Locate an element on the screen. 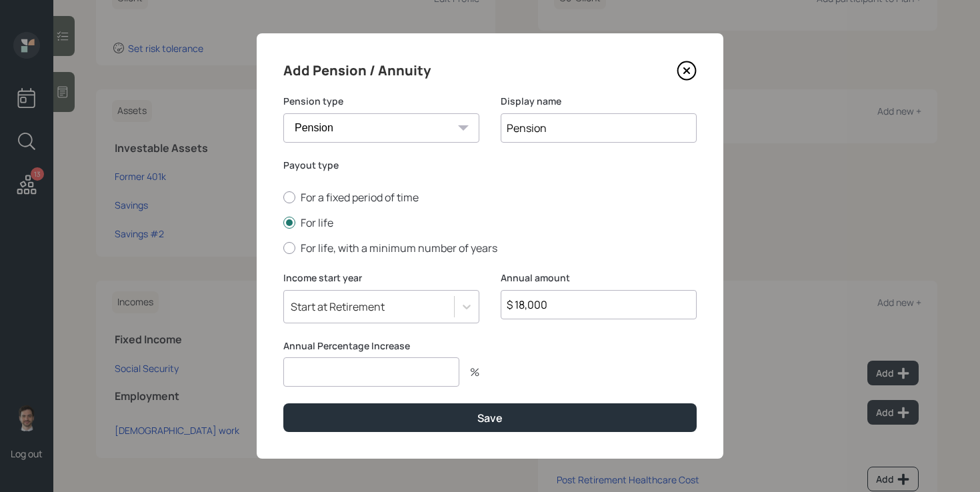  label: Income start year is located at coordinates (382, 278).